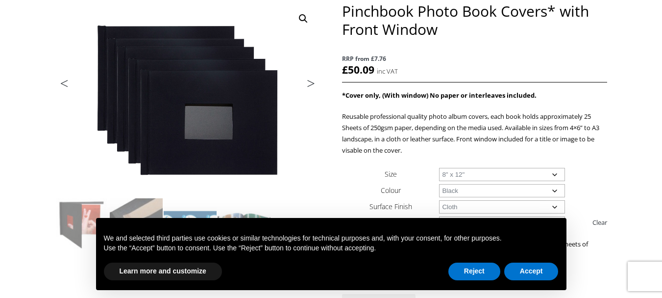 The width and height of the screenshot is (662, 298). Describe the element at coordinates (475, 133) in the screenshot. I see `p: Reusable professional quality photo album covers, each book holds approximately 25 Sheets of 250g...` at that location.